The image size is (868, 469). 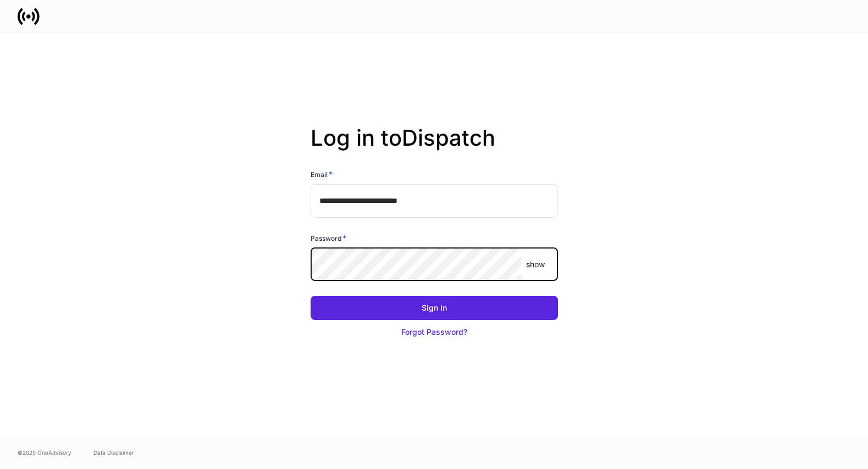 I want to click on div: Forgot Password?, so click(x=434, y=332).